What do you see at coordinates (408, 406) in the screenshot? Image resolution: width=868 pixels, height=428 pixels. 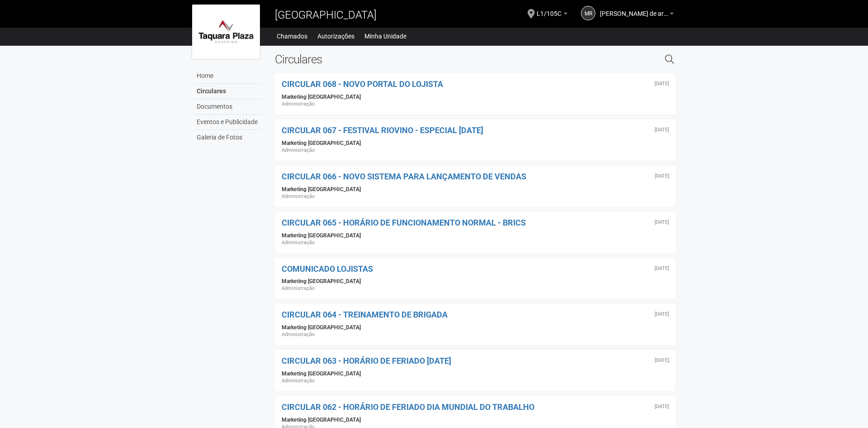 I see `a: CIRCULAR 062 - HORÁRIO DE FERIADO DIA MUNDIAL DO TRABALHO` at bounding box center [408, 406].